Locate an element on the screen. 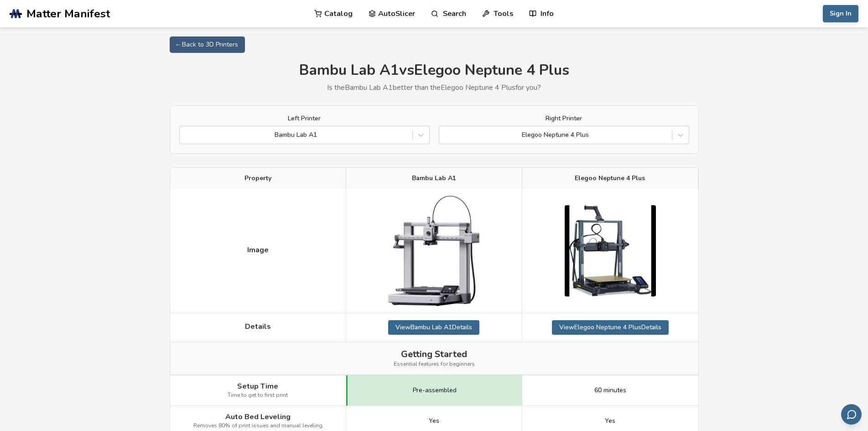 This screenshot has height=431, width=868. a: ← Back to 3D Printers is located at coordinates (207, 44).